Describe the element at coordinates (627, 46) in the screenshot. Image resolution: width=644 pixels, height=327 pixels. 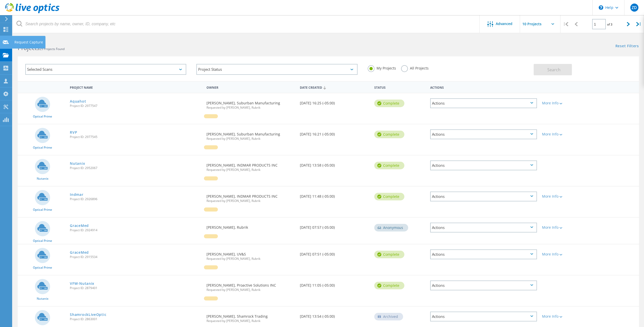
I see `a: Reset Filters` at that location.